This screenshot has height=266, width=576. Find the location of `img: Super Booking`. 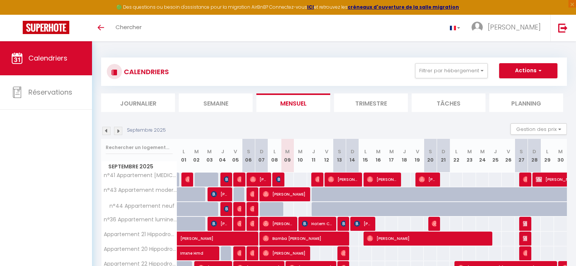

img: Super Booking is located at coordinates (46, 27).